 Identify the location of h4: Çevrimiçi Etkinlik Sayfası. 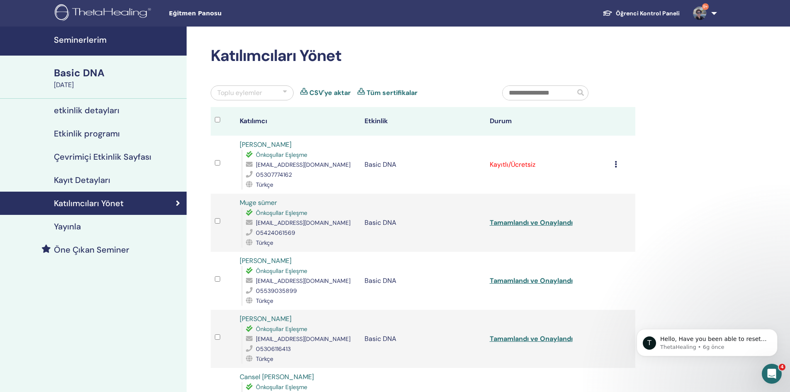
(102, 157).